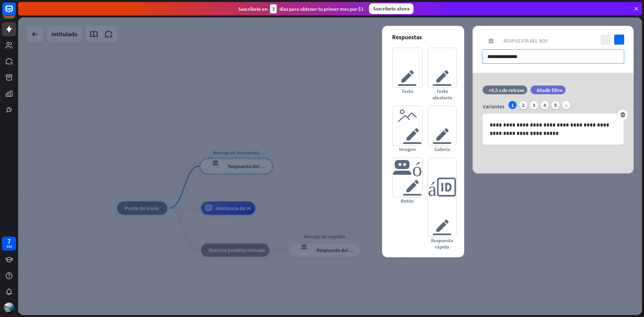 The height and width of the screenshot is (317, 644). What do you see at coordinates (391, 8) in the screenshot?
I see `font: Suscríbete ahora` at bounding box center [391, 8].